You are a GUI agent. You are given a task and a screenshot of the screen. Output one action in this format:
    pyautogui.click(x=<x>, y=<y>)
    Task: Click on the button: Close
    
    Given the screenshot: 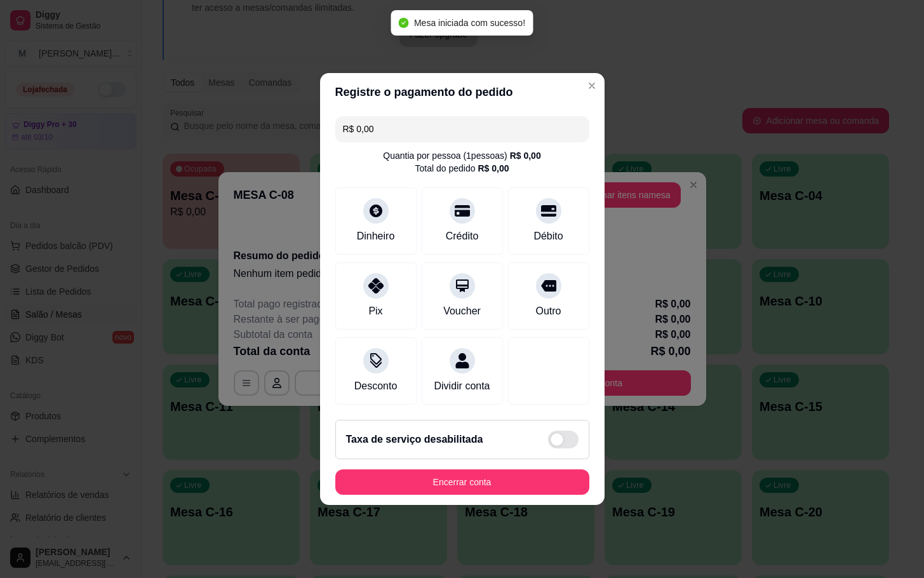 What is the action you would take?
    pyautogui.click(x=592, y=85)
    